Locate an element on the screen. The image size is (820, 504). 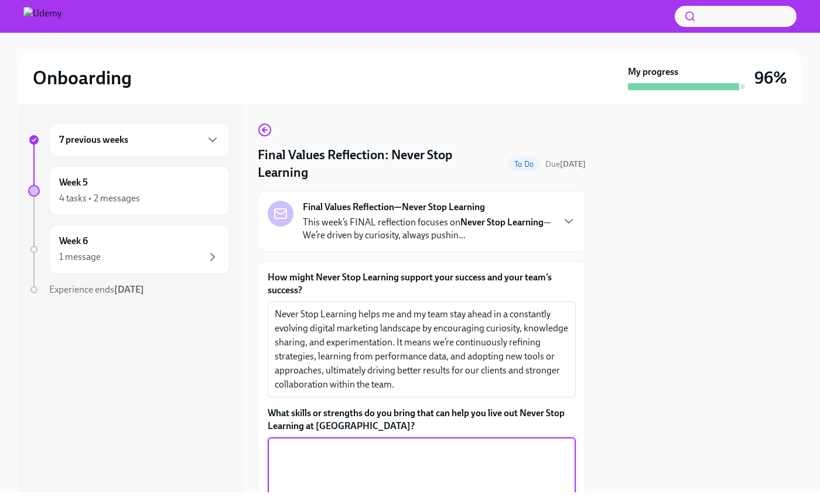
h2: Onboarding is located at coordinates (82, 78).